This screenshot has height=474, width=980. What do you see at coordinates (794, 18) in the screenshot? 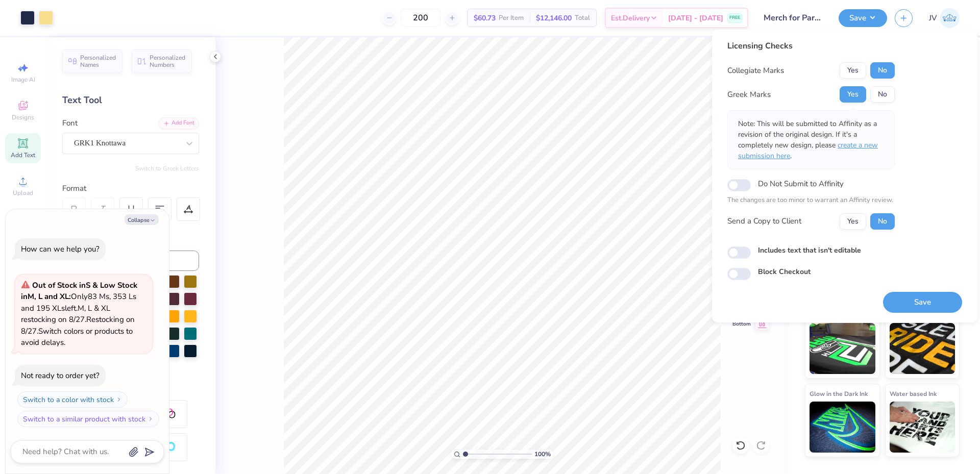
I see `input: Untitled Design` at bounding box center [794, 18].